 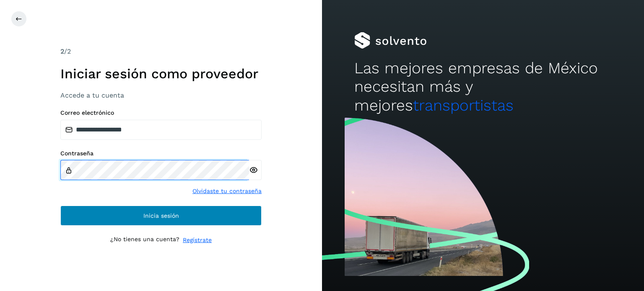 What do you see at coordinates (161, 215) in the screenshot?
I see `span: Inicia sesión` at bounding box center [161, 215].